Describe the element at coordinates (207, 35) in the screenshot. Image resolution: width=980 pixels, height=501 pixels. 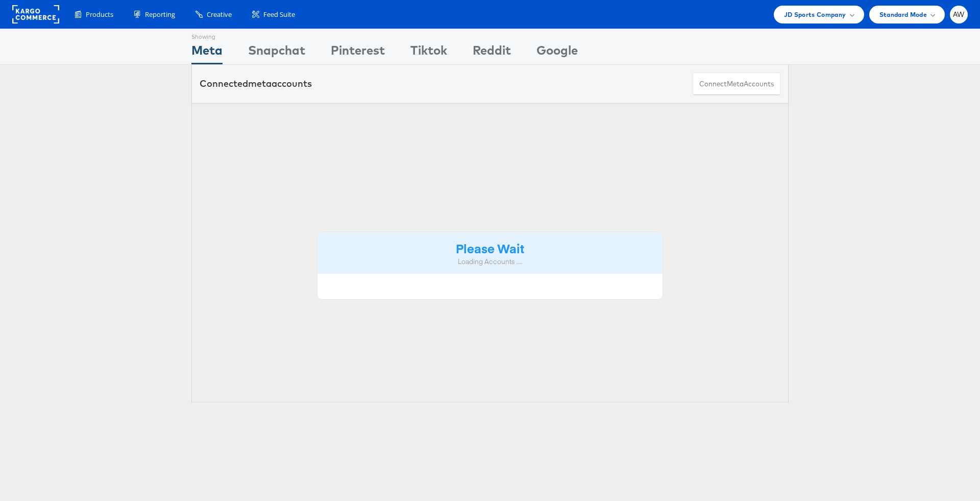
I see `div: Showing` at that location.